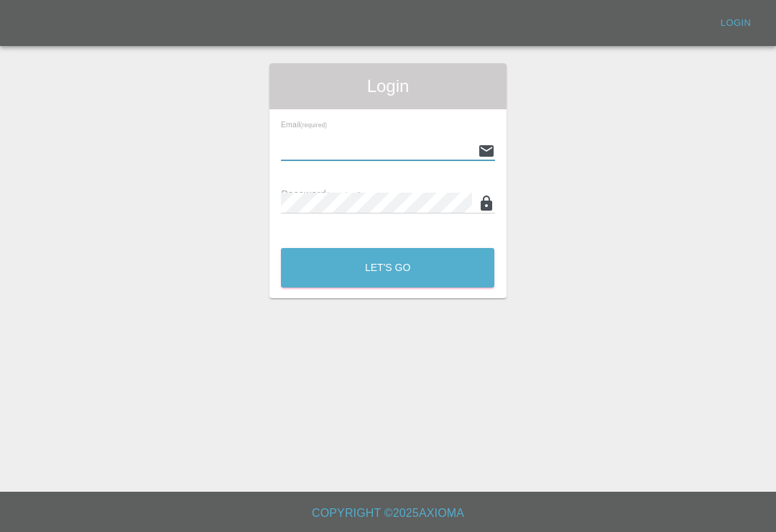  I want to click on a: Login, so click(736, 23).